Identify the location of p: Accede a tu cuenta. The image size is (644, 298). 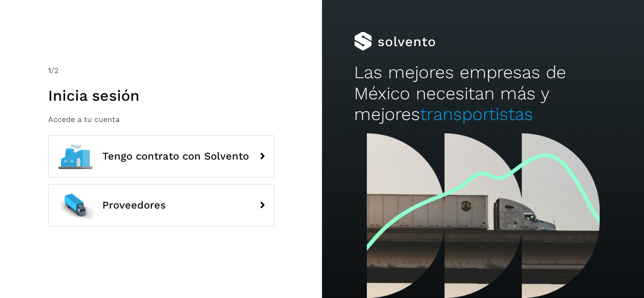
(161, 119).